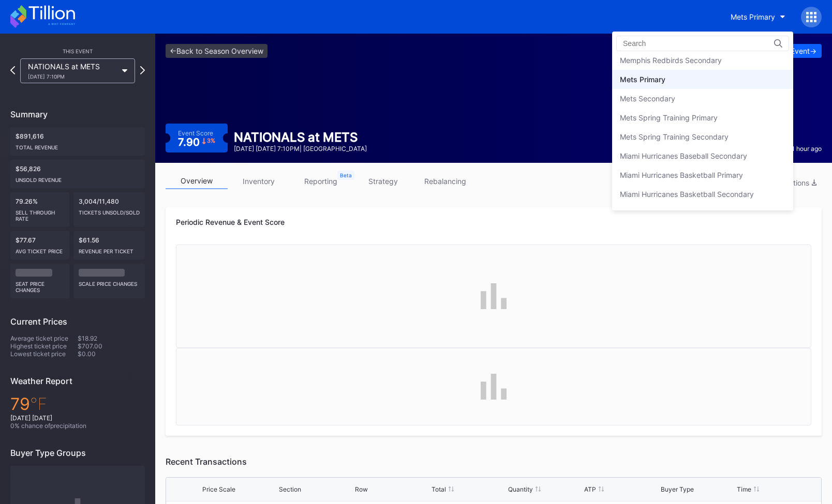 The width and height of the screenshot is (832, 504). I want to click on input: Search, so click(668, 43).